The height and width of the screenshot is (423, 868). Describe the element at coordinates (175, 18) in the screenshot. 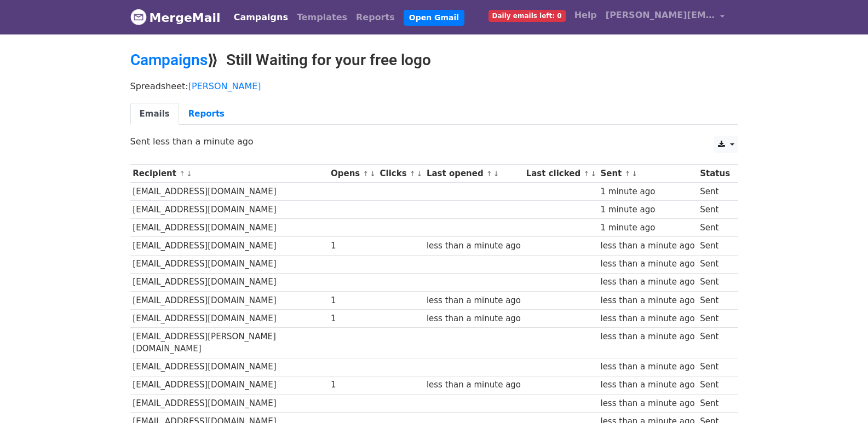

I see `a: MergeMail` at that location.